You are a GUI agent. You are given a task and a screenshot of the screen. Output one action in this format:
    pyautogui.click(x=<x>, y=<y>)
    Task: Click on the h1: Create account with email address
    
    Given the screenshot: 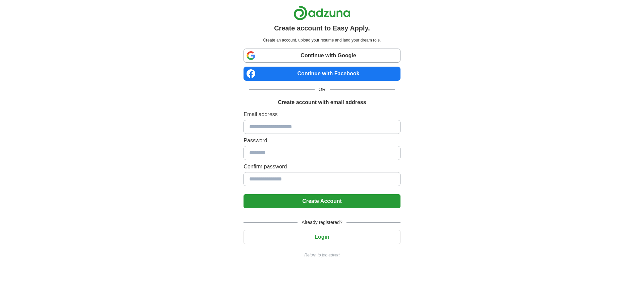 What is the action you would take?
    pyautogui.click(x=322, y=102)
    